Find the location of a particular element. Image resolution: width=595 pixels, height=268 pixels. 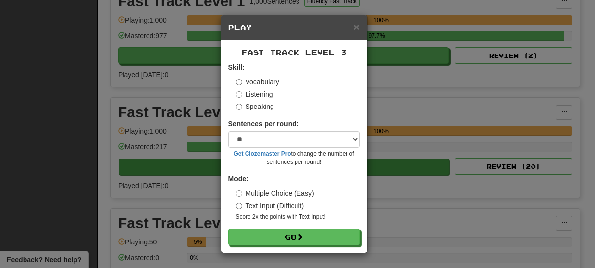

small: to change the number of sentences per round! is located at coordinates (294, 158).